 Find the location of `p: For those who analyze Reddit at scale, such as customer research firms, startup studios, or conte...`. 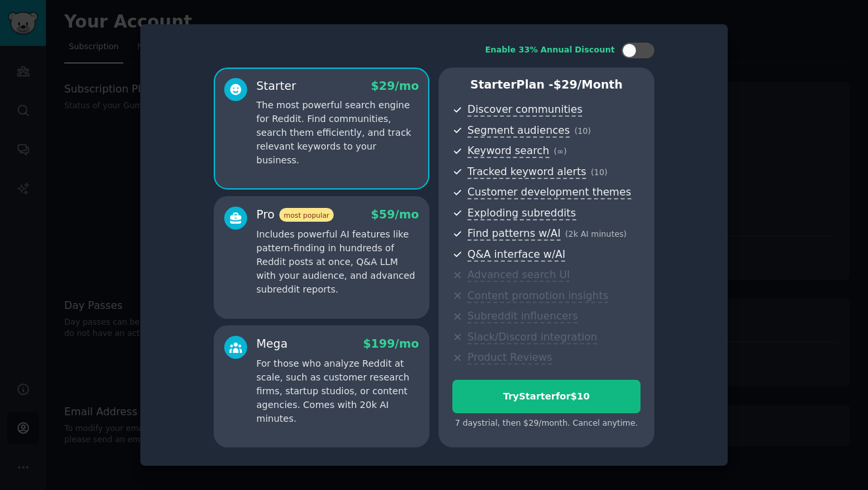

p: For those who analyze Reddit at scale, such as customer research firms, startup studios, or conte... is located at coordinates (338, 391).